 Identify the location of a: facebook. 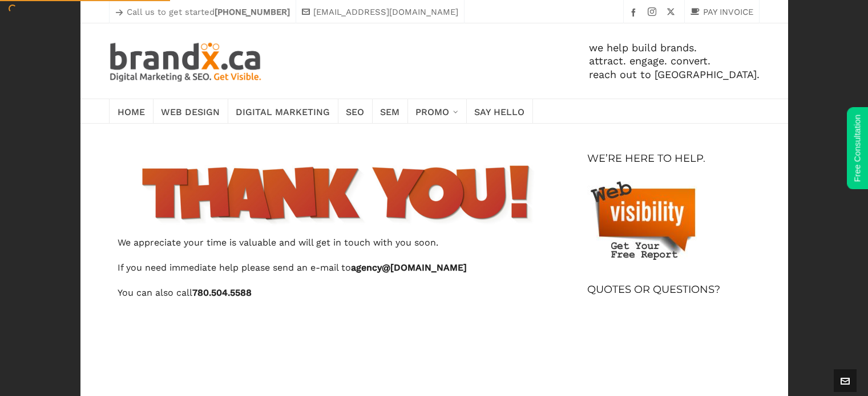
(636, 12).